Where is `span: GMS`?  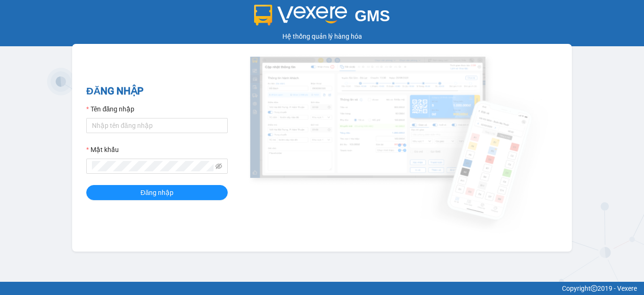
span: GMS is located at coordinates (372, 16).